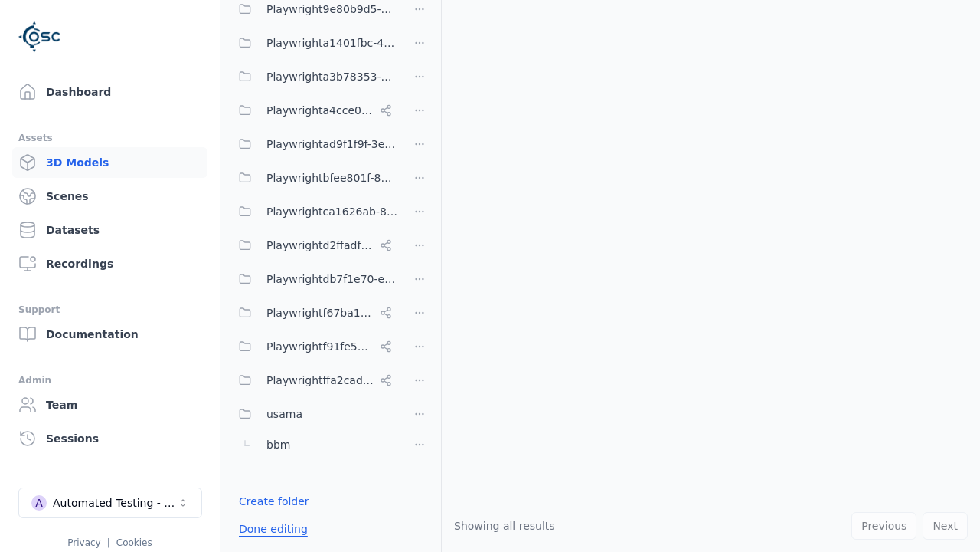 This screenshot has width=980, height=552. What do you see at coordinates (320, 380) in the screenshot?
I see `span: Playwrightffa2cad8-0214-4c2f-a758-8e9593c5a37e` at bounding box center [320, 380].